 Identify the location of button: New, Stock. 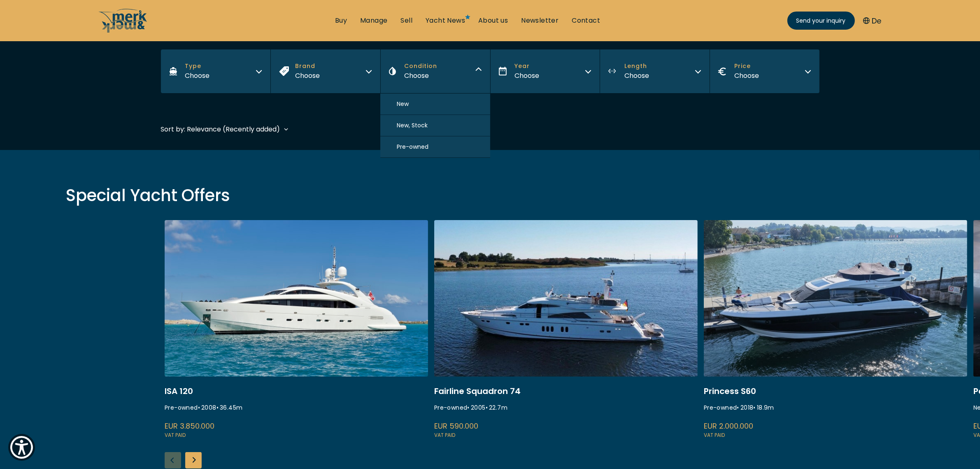
(435, 126).